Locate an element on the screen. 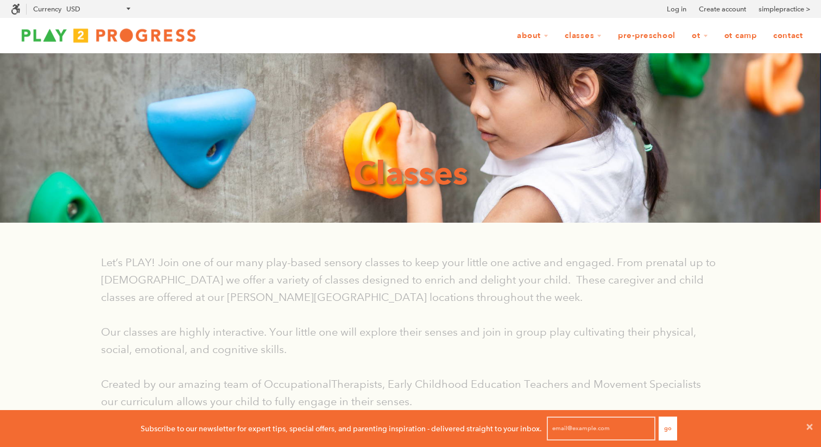 This screenshot has width=821, height=447. a: OT is located at coordinates (700, 36).